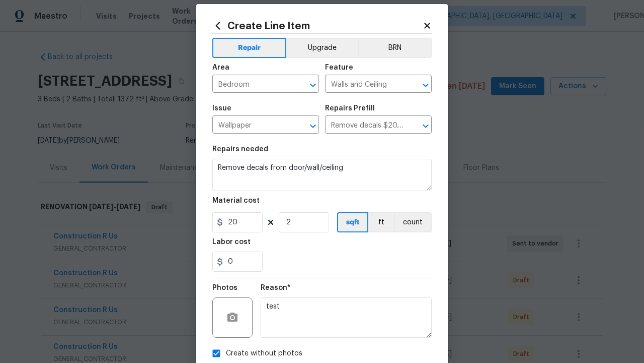 Image resolution: width=644 pixels, height=363 pixels. What do you see at coordinates (413, 222) in the screenshot?
I see `button: count` at bounding box center [413, 222].